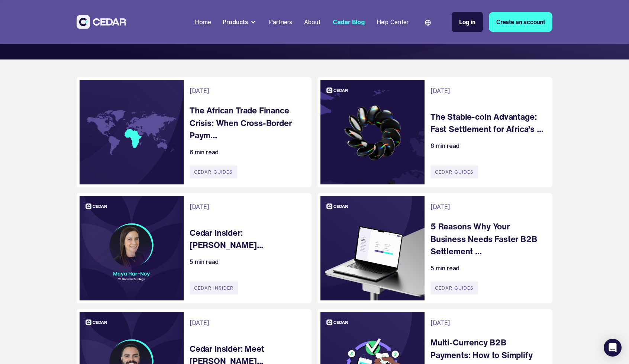  What do you see at coordinates (488, 239) in the screenshot?
I see `a: 5 Reasons Why Your Business Needs Faster B2B Settlement ...` at bounding box center [488, 239].